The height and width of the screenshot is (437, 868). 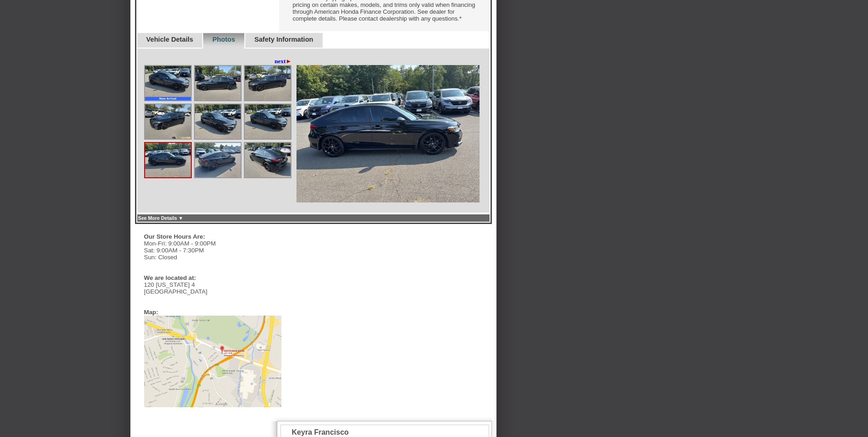 I want to click on a: See More Details ▼, so click(x=161, y=218).